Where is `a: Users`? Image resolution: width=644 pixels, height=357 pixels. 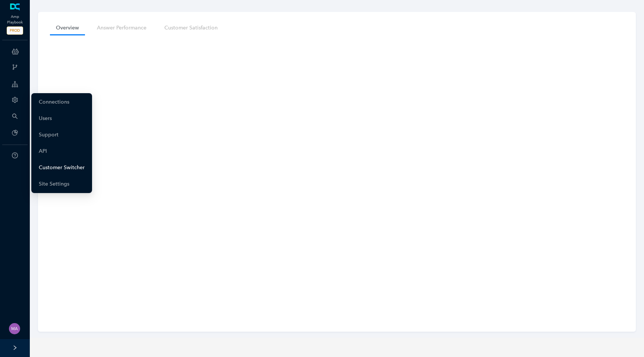 a: Users is located at coordinates (45, 118).